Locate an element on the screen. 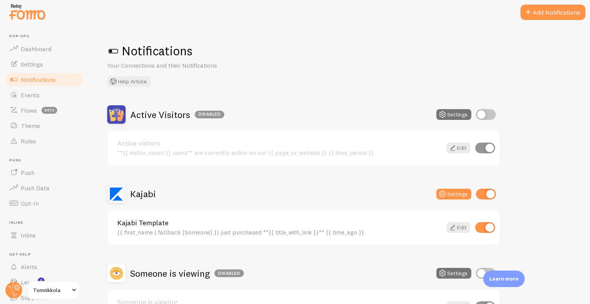  span: Get Help is located at coordinates (46, 254).